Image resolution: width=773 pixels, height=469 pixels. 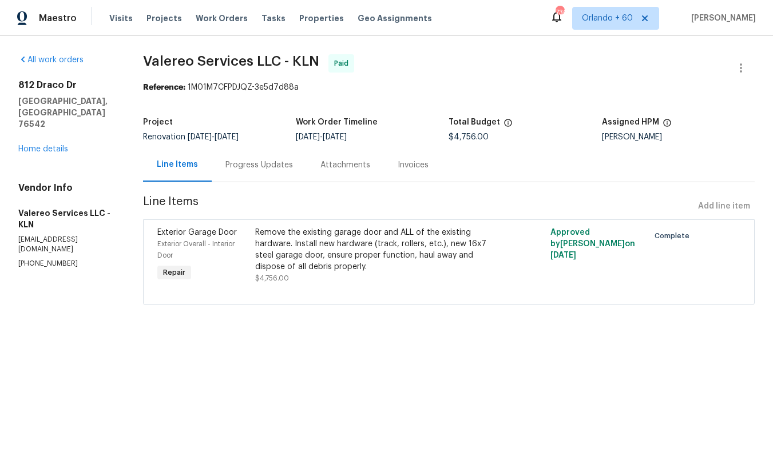 What do you see at coordinates (196, 250) in the screenshot?
I see `span: Exterior Overall - Interior Door` at bounding box center [196, 250].